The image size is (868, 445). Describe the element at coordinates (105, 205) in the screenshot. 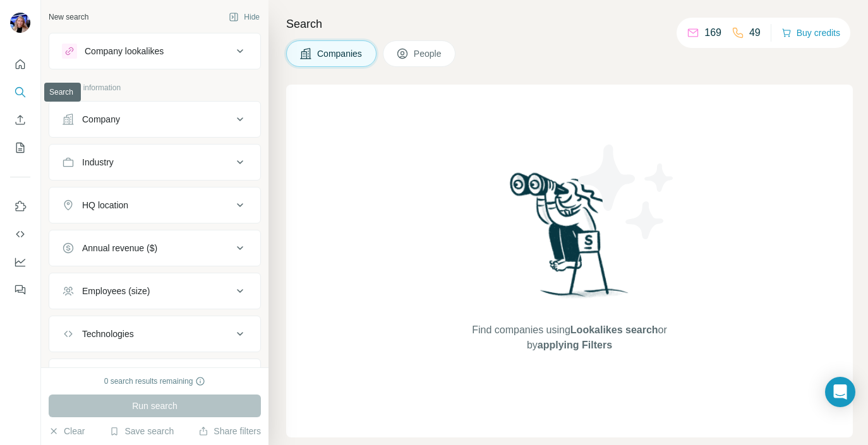

I see `div: HQ location` at that location.